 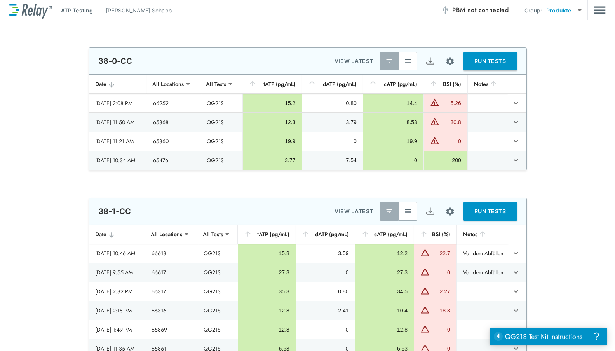 What do you see at coordinates (332, 84) in the screenshot?
I see `div: dATP (pg/mL)` at bounding box center [332, 84].